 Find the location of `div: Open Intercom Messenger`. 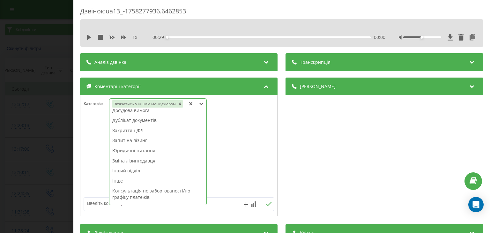

div: Open Intercom Messenger is located at coordinates (476, 204).